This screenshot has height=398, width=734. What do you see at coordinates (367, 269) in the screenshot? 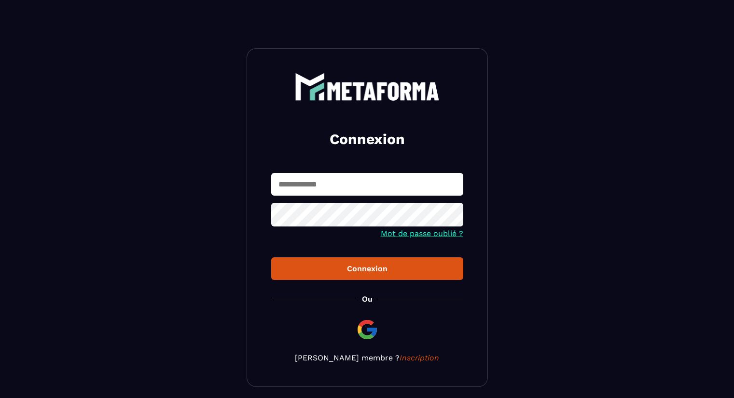
I see `div: Connexion` at bounding box center [367, 269].